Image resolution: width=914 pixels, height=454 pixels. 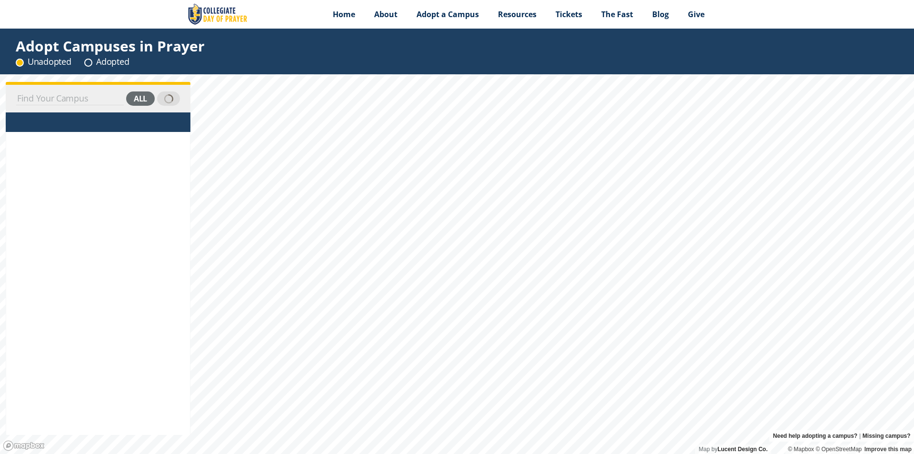 I want to click on a: OpenStreetMap, so click(x=838, y=449).